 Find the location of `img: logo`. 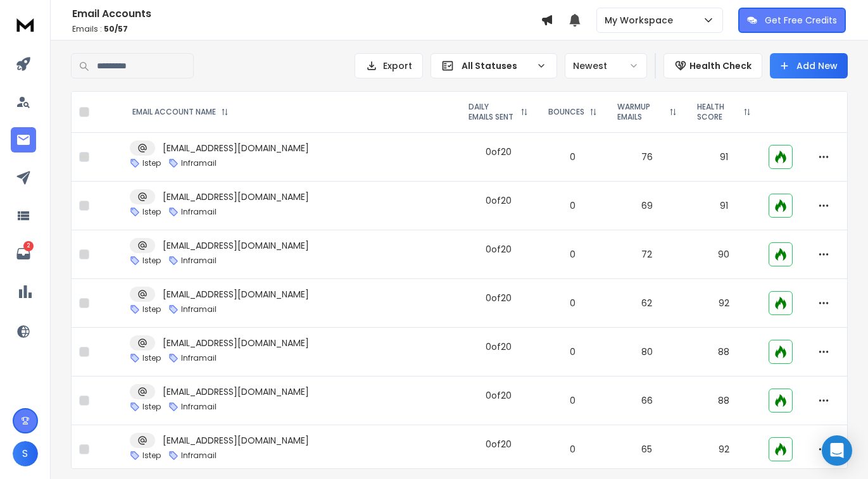

img: logo is located at coordinates (26, 25).